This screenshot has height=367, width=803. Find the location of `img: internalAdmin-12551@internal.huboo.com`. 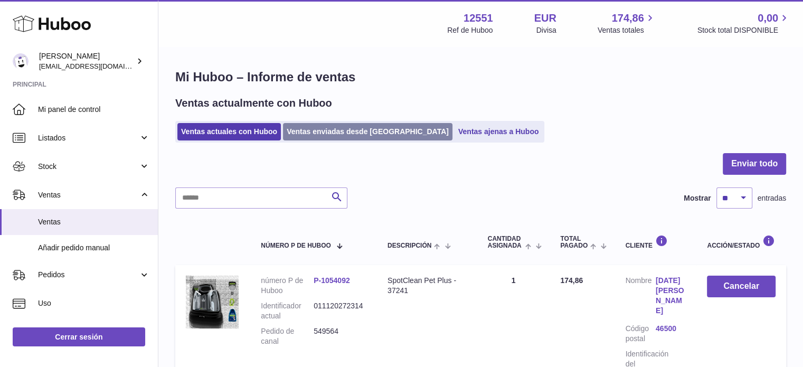

img: internalAdmin-12551@internal.huboo.com is located at coordinates (21, 61).